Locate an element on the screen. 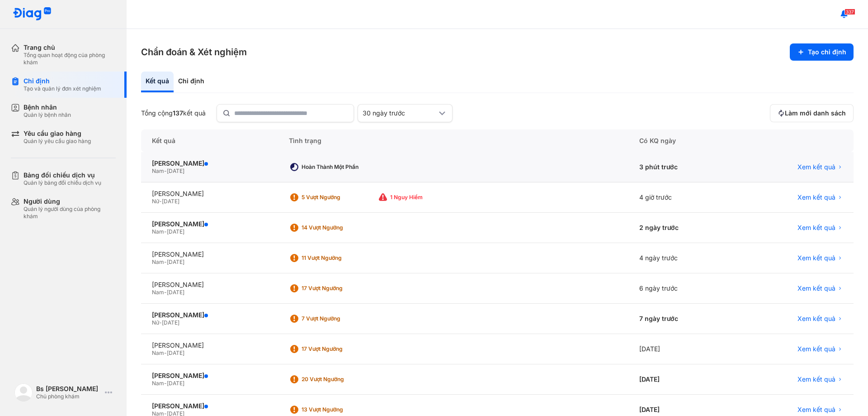  span: 337 is located at coordinates (850, 12).